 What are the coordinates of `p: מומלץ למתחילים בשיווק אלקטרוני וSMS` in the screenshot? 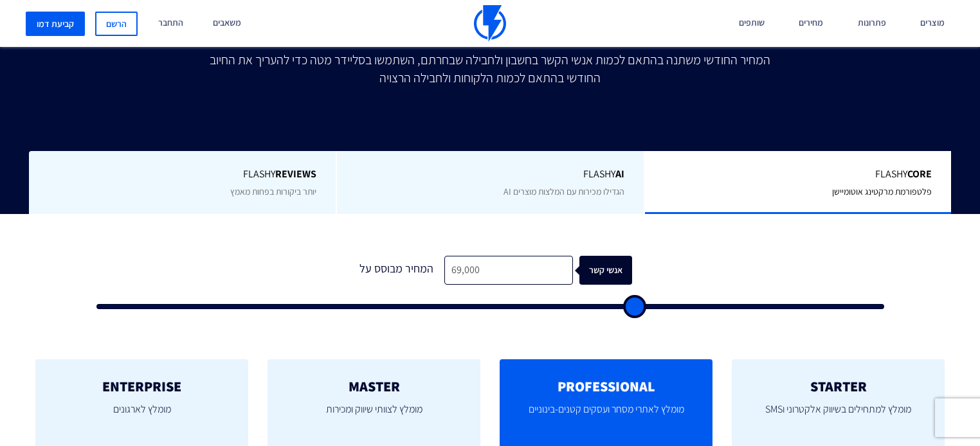 It's located at (838, 416).